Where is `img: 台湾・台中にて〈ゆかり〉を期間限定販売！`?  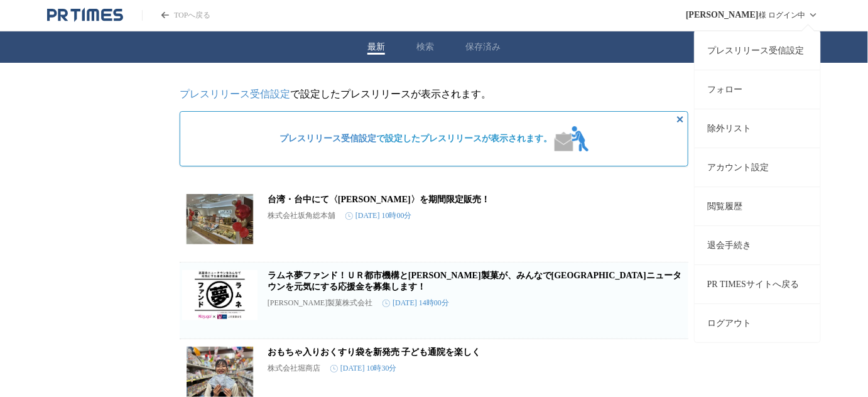
img: 台湾・台中にて〈ゆかり〉を期間限定販売！ is located at coordinates (220, 219).